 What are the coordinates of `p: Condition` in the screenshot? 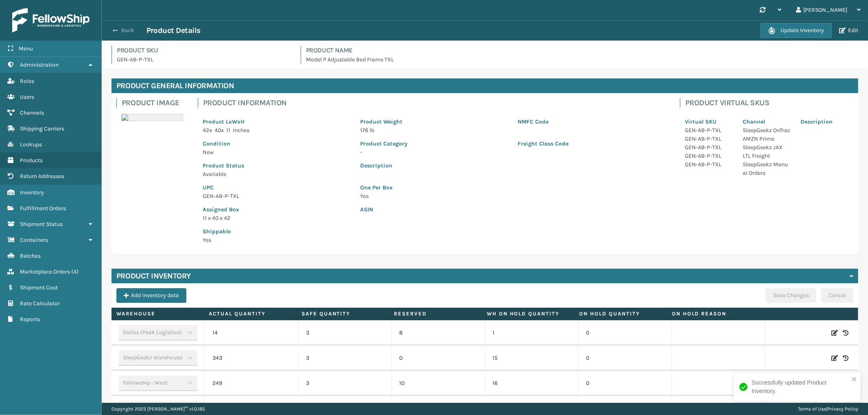 It's located at (276, 143).